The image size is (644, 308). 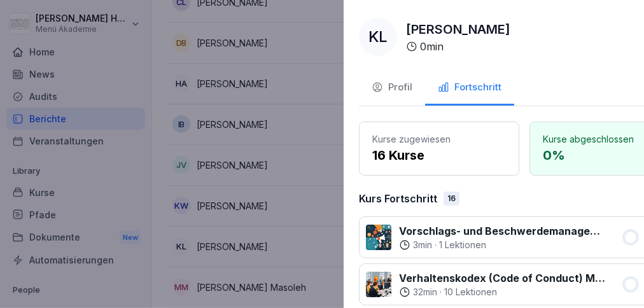 What do you see at coordinates (398, 198) in the screenshot?
I see `p: Kurs Fortschritt` at bounding box center [398, 198].